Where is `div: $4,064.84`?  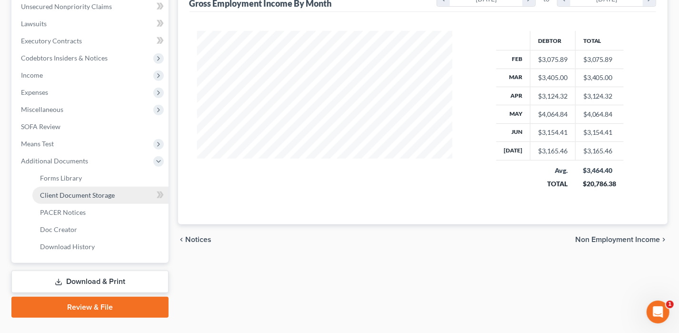 div: $4,064.84 is located at coordinates (553, 114).